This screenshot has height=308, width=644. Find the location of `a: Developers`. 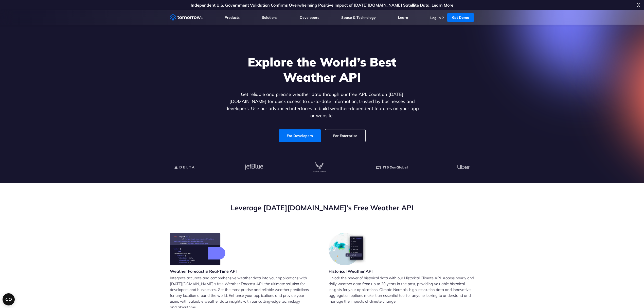

a: Developers is located at coordinates (309, 17).